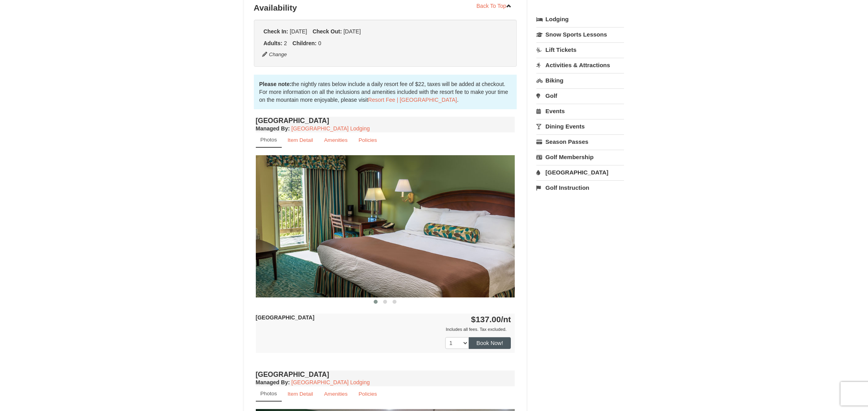  What do you see at coordinates (492, 319) in the screenshot?
I see `strong: $137.00` at bounding box center [492, 319].